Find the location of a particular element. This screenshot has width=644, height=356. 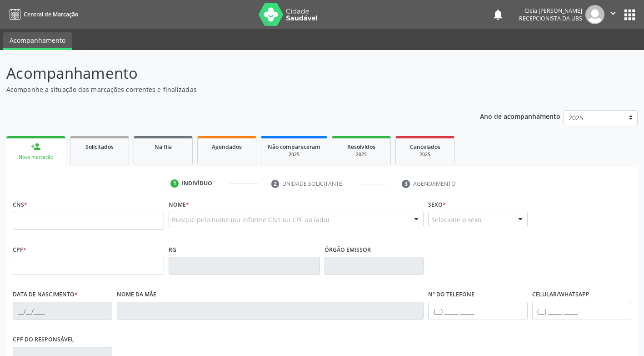

span: Central de Marcação is located at coordinates (51, 15).